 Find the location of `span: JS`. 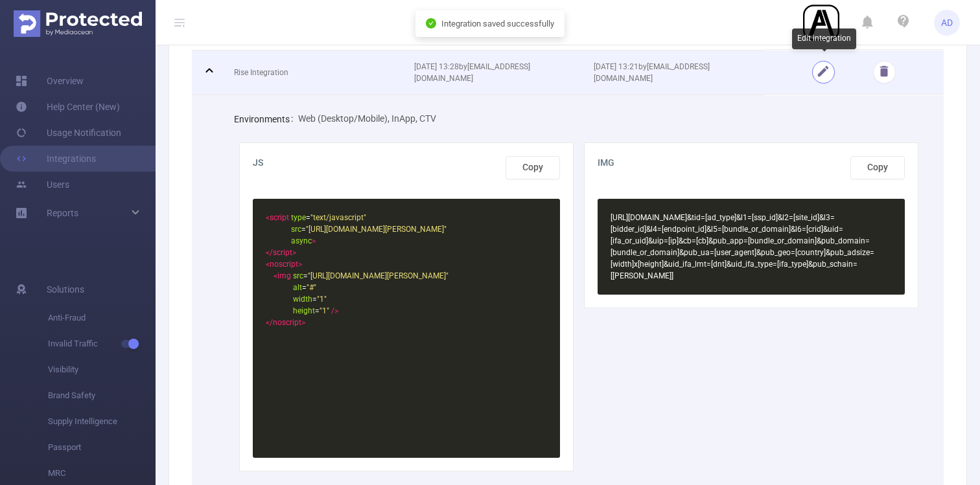

span: JS is located at coordinates (407, 167).